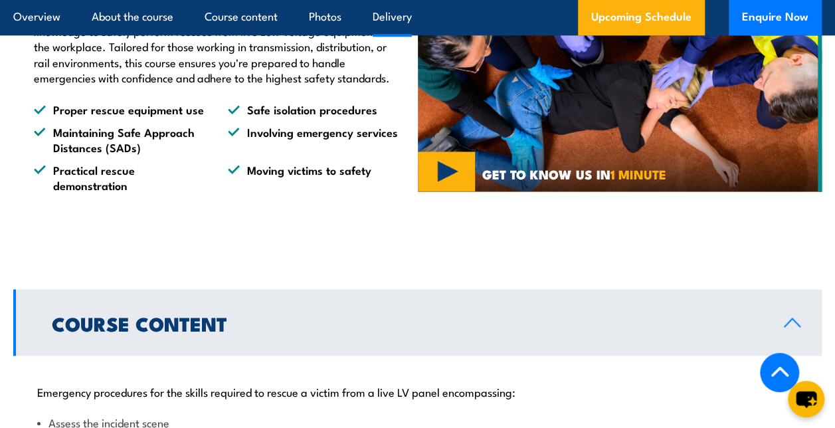 The height and width of the screenshot is (428, 835). I want to click on h2: Course Content, so click(407, 322).